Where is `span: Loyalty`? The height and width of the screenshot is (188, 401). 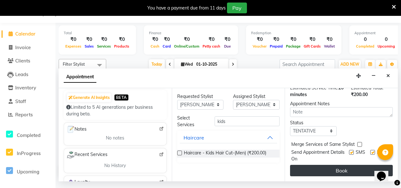 span: Loyalty is located at coordinates (78, 182).